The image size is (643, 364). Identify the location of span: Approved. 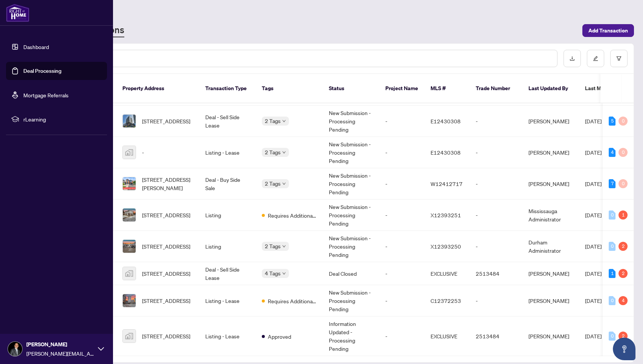
(280, 336).